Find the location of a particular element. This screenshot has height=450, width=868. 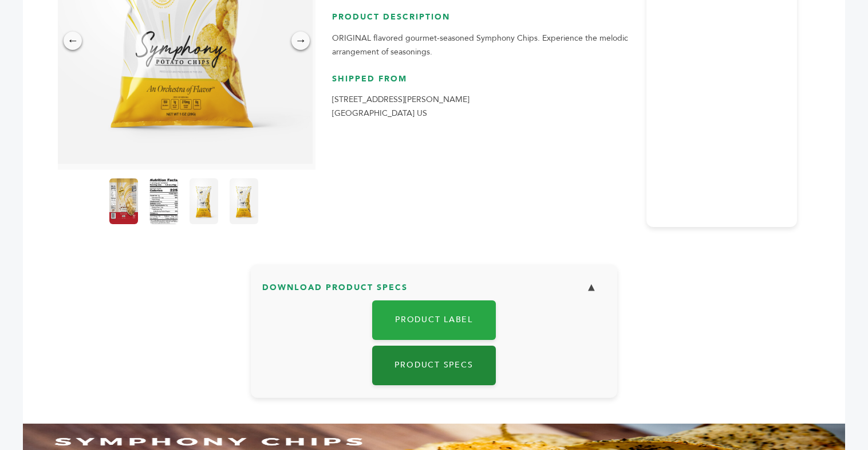

h3: Download Product Specs is located at coordinates (434, 292).